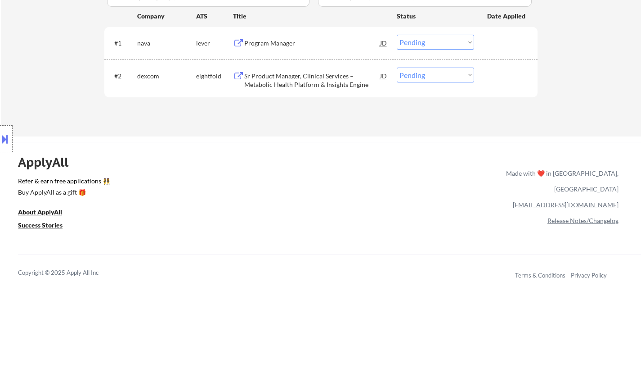  Describe the element at coordinates (507, 16) in the screenshot. I see `div: Date Applied` at that location.